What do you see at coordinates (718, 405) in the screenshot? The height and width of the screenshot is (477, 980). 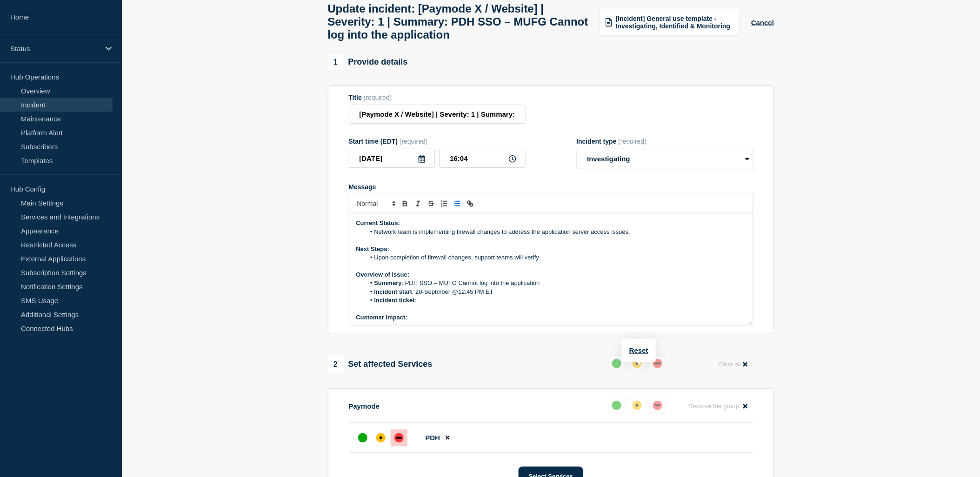 I see `button: Remove the group` at bounding box center [718, 405].